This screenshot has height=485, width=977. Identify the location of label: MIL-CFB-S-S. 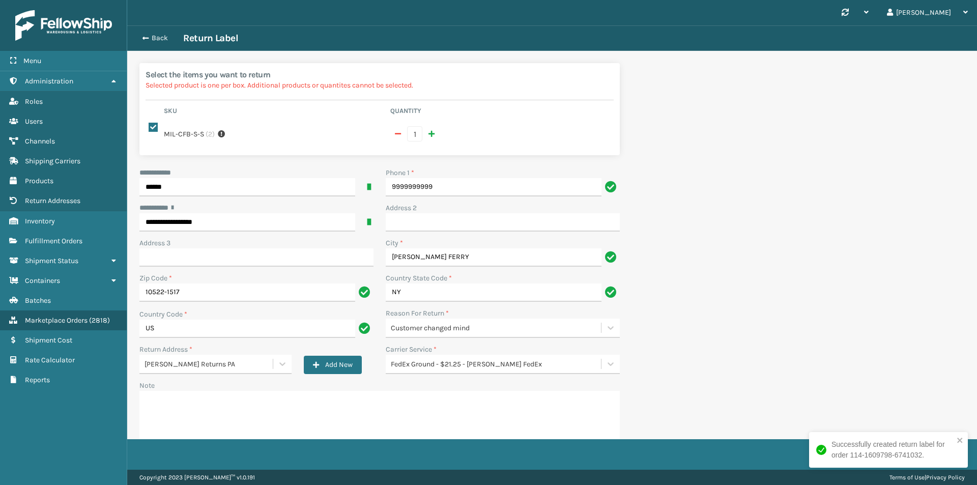
(184, 134).